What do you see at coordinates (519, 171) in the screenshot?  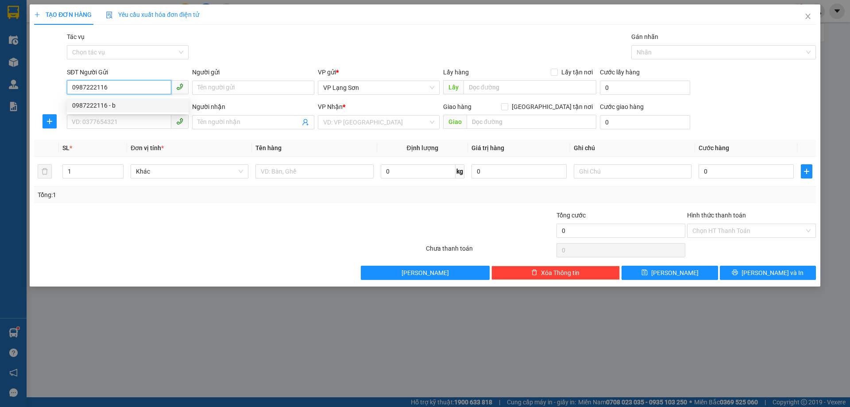 I see `input: 0` at bounding box center [519, 171].